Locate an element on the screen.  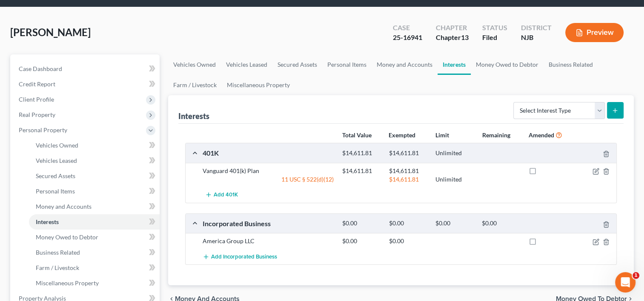
span: Miscellaneous Property is located at coordinates (67, 283).